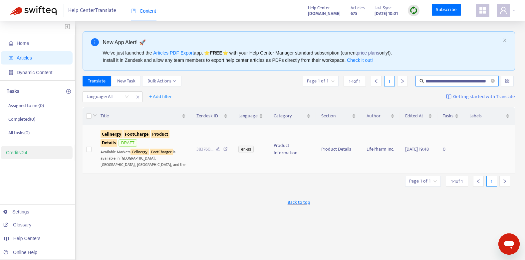  I want to click on span: 383760 ..., so click(205, 150).